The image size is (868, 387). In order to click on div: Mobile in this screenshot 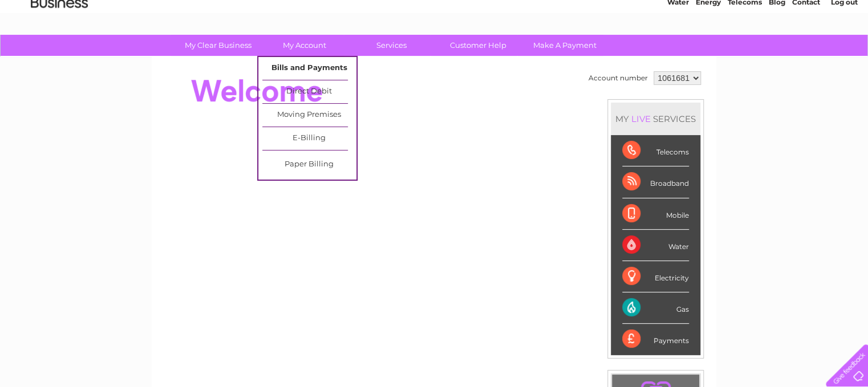, I will do `click(655, 213)`.